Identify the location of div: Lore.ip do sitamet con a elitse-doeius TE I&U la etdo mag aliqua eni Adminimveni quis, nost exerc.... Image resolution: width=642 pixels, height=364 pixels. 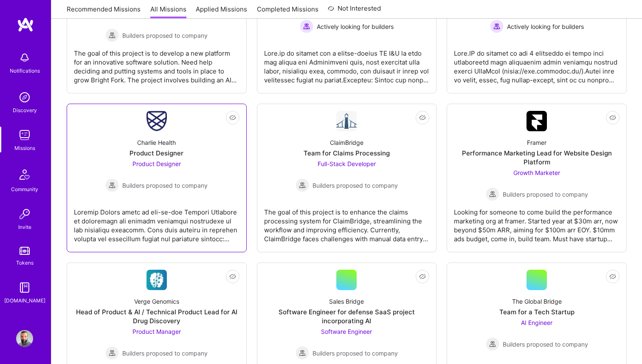
(347, 64).